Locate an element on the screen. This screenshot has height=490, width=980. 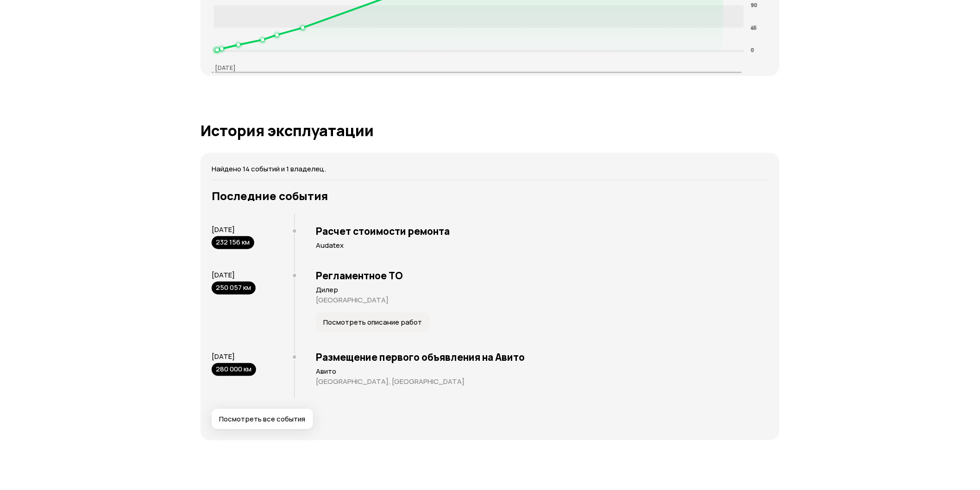
div: 250 057 км is located at coordinates (234, 288).